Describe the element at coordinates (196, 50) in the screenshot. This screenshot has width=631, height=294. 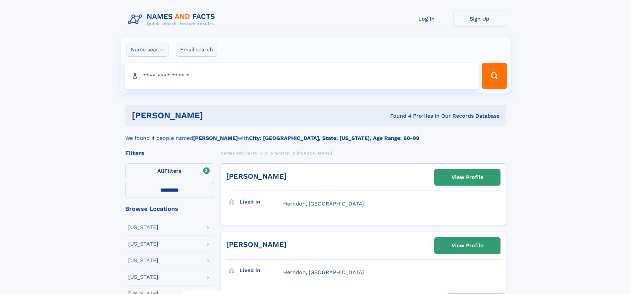
I see `label: Email search` at that location.